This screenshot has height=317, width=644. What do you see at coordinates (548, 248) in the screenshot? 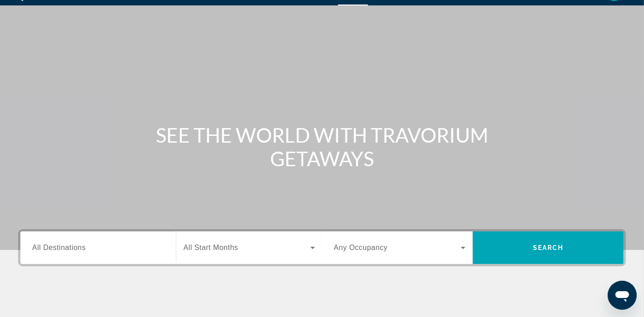
I see `button: Search` at bounding box center [548, 248].